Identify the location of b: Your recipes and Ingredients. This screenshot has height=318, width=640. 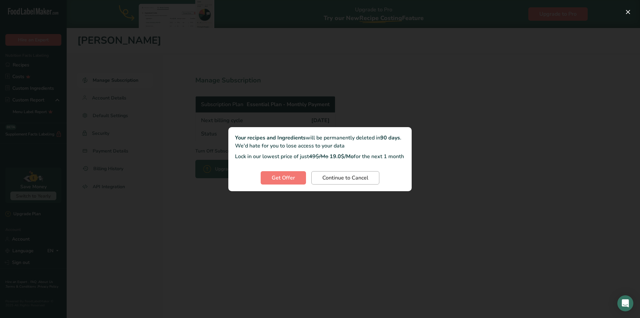
(270, 138).